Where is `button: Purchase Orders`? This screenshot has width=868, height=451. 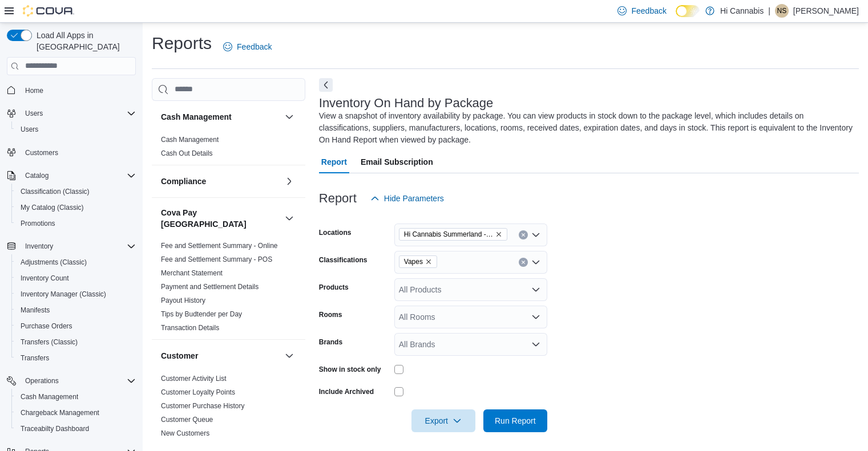
button: Purchase Orders is located at coordinates (76, 326).